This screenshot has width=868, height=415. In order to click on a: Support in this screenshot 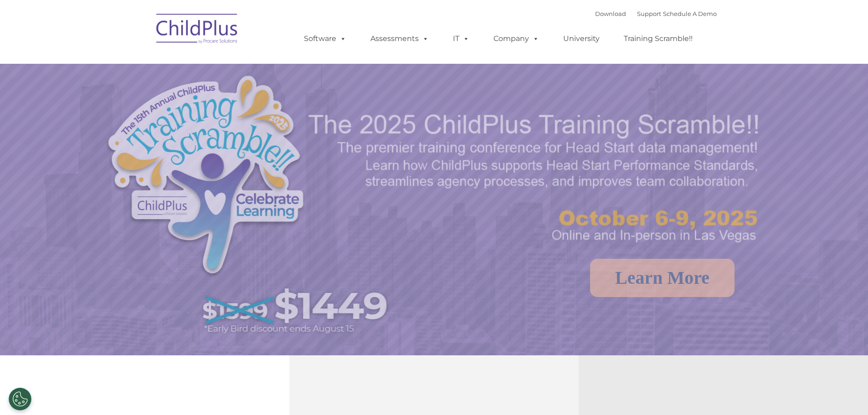, I will do `click(649, 14)`.